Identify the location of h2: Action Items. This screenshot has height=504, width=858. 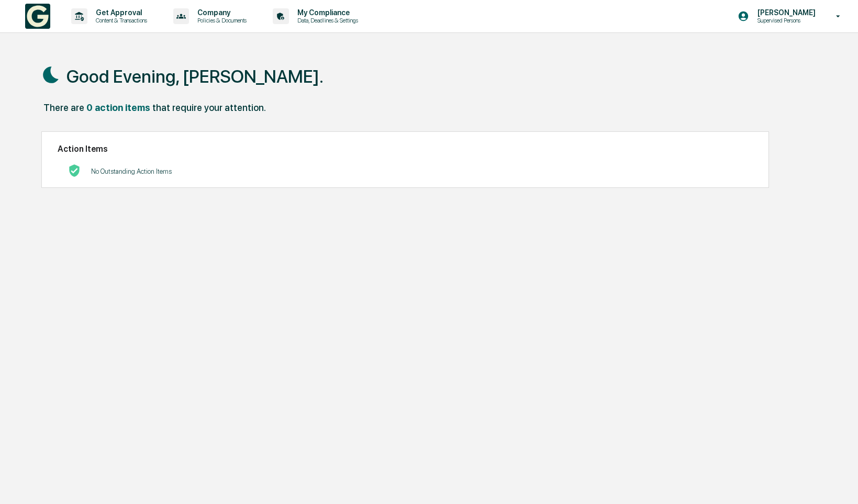
(405, 149).